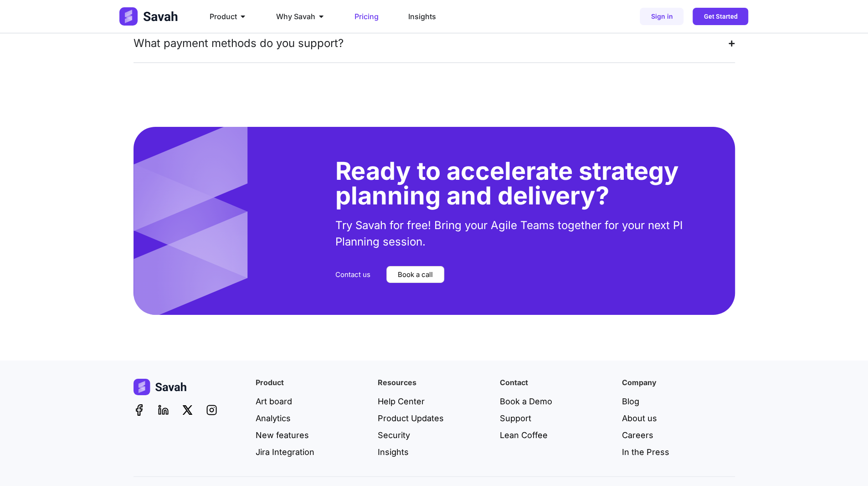 The width and height of the screenshot is (868, 486). I want to click on h4: Contact, so click(556, 382).